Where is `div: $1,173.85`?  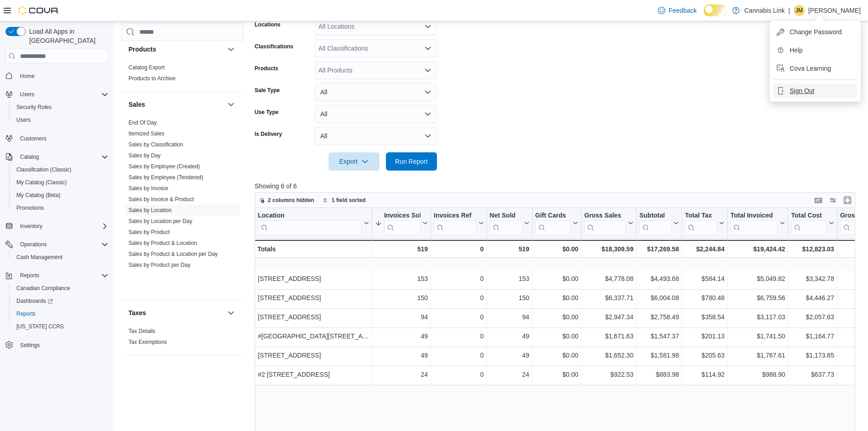 div: $1,173.85 is located at coordinates (812, 355).